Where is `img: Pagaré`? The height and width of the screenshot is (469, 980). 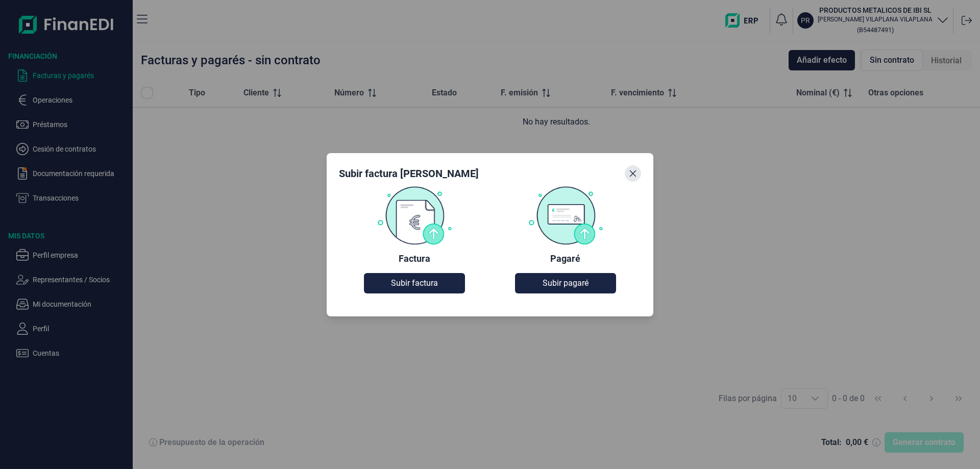 img: Pagaré is located at coordinates (566, 216).